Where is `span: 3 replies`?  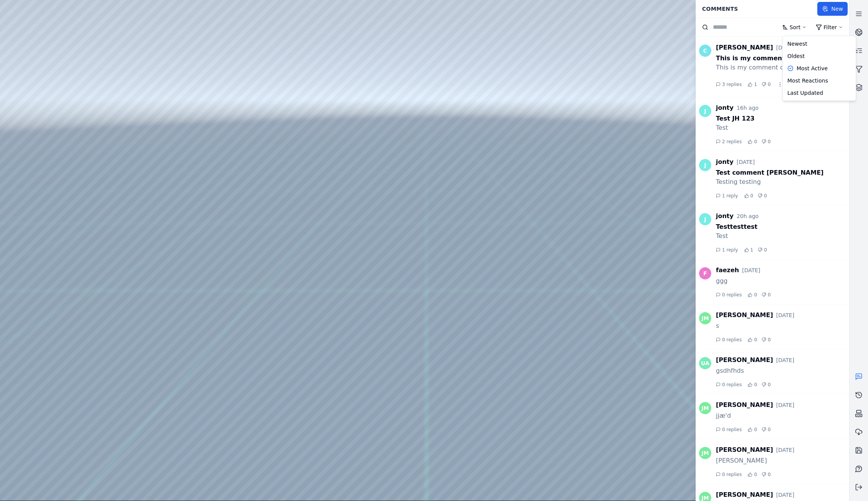
span: 3 replies is located at coordinates (731, 85).